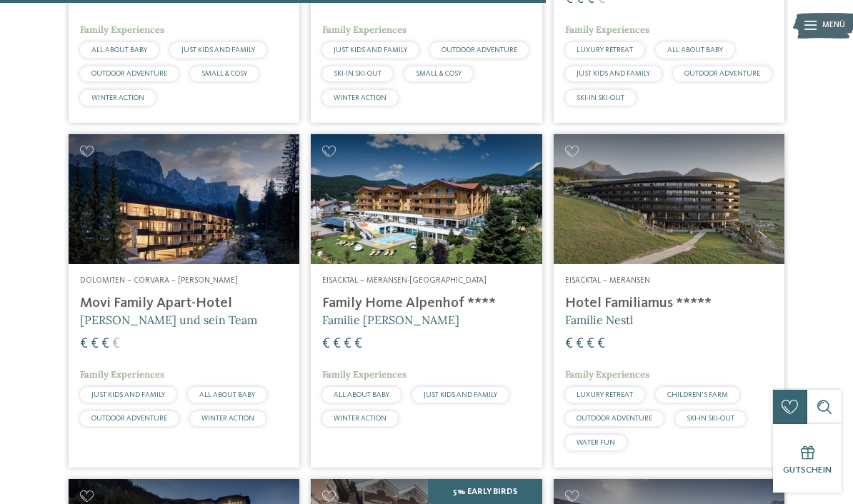 The width and height of the screenshot is (853, 504). I want to click on span: WATER FUN, so click(596, 442).